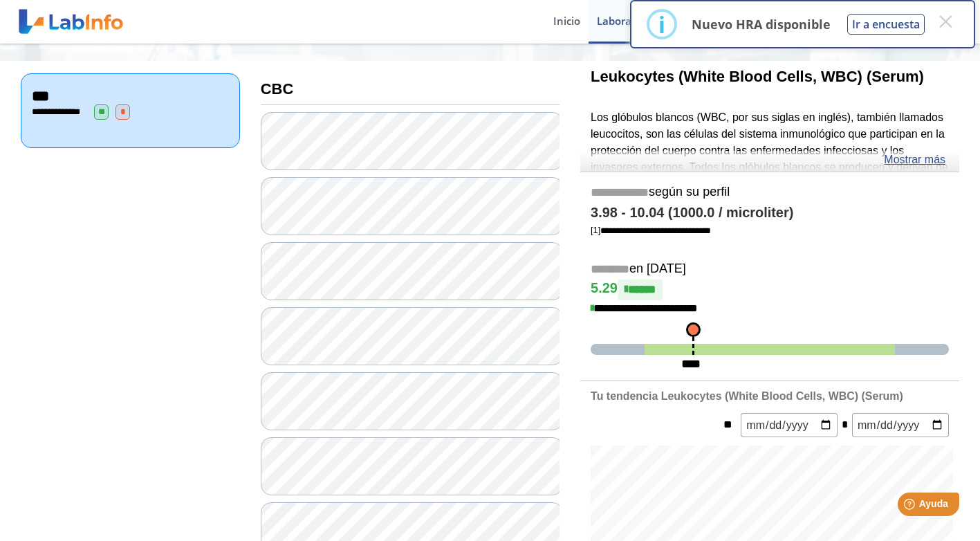 Image resolution: width=980 pixels, height=541 pixels. What do you see at coordinates (651, 230) in the screenshot?
I see `a: [1]` at bounding box center [651, 230].